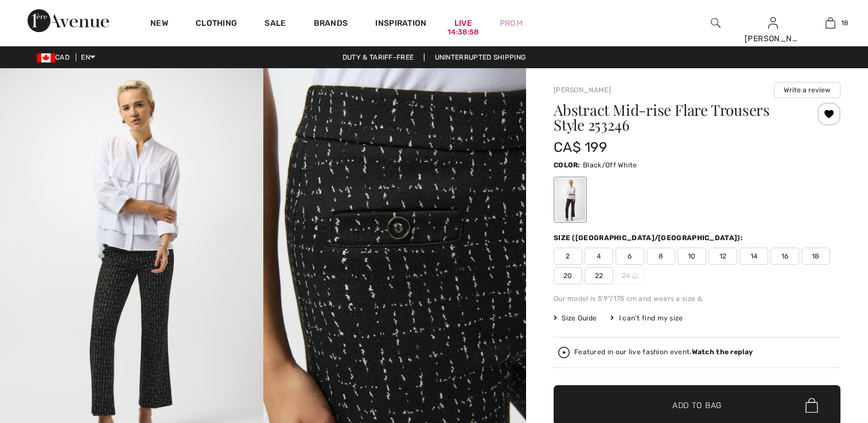 This screenshot has height=423, width=868. Describe the element at coordinates (723, 256) in the screenshot. I see `span: 12` at that location.